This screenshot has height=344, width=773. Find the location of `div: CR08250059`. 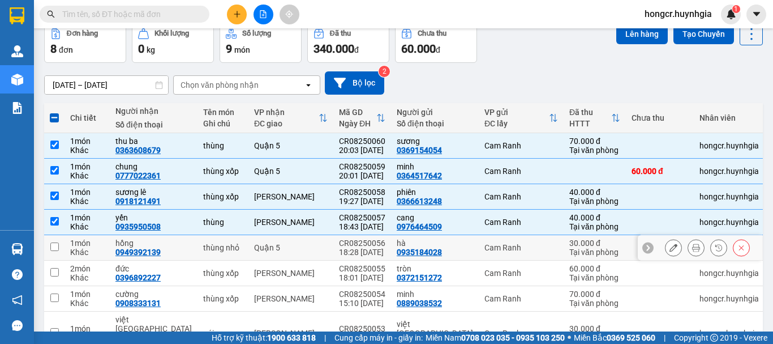

div: CR08250059 is located at coordinates (362, 166).